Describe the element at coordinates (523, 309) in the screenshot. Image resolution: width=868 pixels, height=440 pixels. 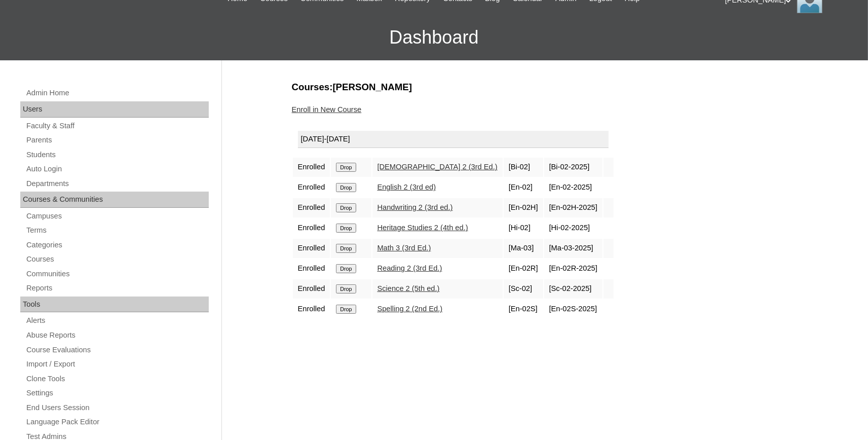
I see `td: [En-02S]` at that location.